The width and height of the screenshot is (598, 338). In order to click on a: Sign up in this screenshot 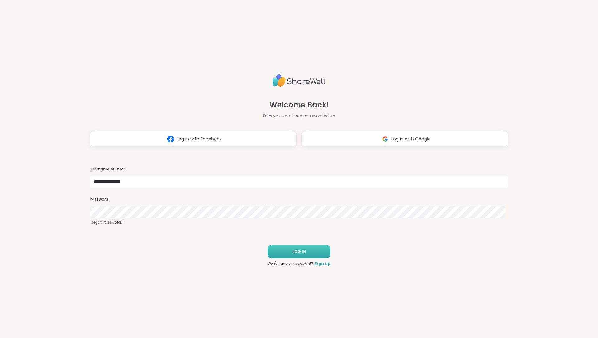, I will do `click(322, 263)`.